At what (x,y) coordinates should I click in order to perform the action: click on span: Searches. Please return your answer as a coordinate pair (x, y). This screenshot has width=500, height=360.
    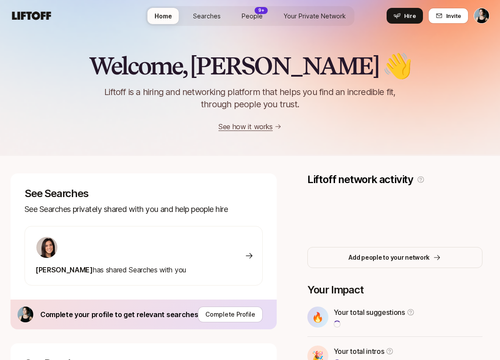
    Looking at the image, I should click on (207, 16).